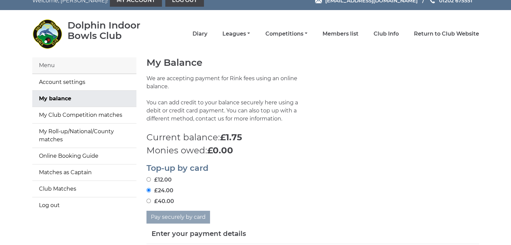 This screenshot has height=245, width=511. Describe the element at coordinates (84, 136) in the screenshot. I see `a: My Roll-up/National/County matches` at that location.